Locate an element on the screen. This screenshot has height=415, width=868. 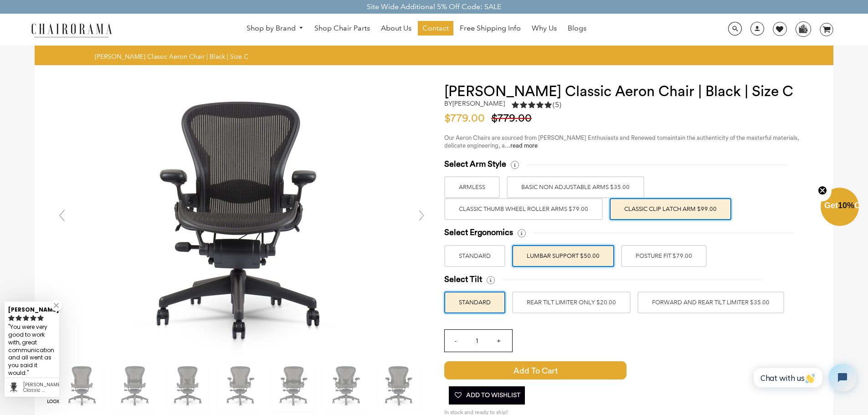
label: Classic Clip Latch Arm $99.00 is located at coordinates (670, 209).